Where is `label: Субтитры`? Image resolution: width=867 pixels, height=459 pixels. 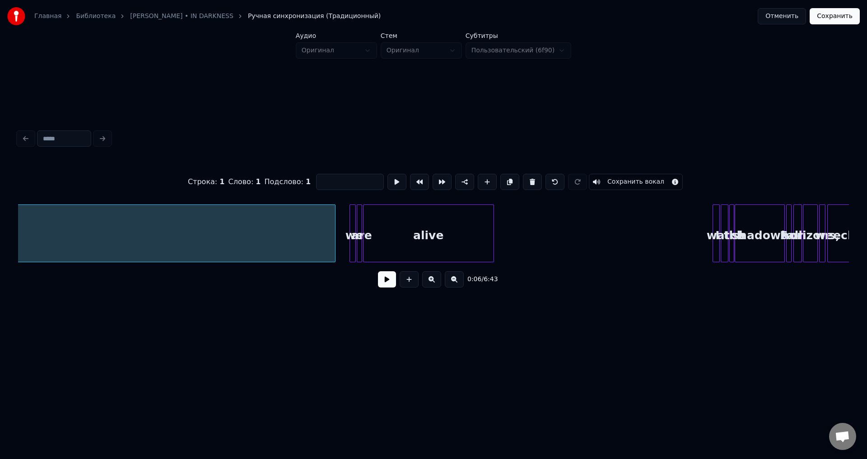 label: Субтитры is located at coordinates (518, 36).